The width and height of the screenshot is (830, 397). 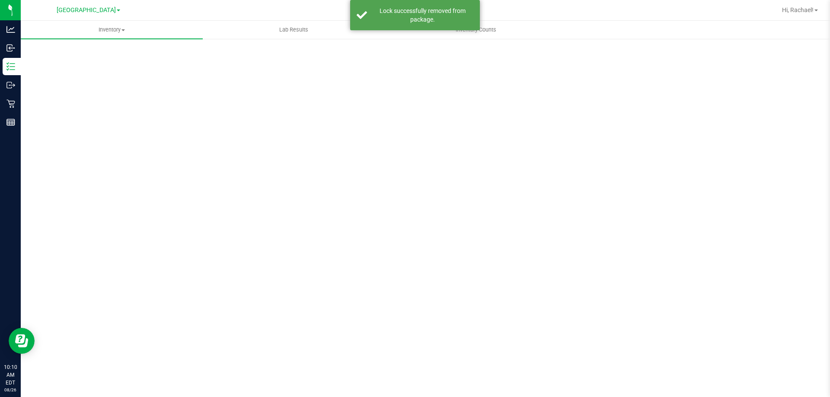 What do you see at coordinates (11, 104) in the screenshot?
I see `inline-svg: Retail` at bounding box center [11, 104].